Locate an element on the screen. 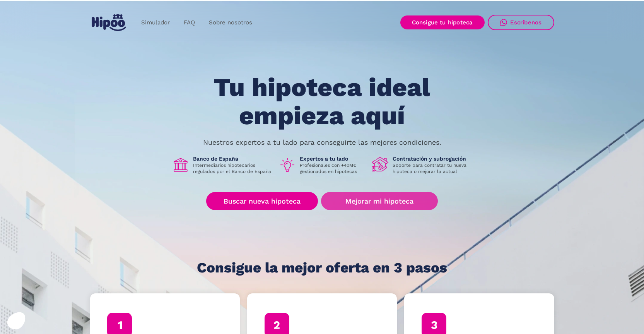 The height and width of the screenshot is (334, 644). h1: Consigue la mejor oferta en 3 pasos is located at coordinates (322, 268).